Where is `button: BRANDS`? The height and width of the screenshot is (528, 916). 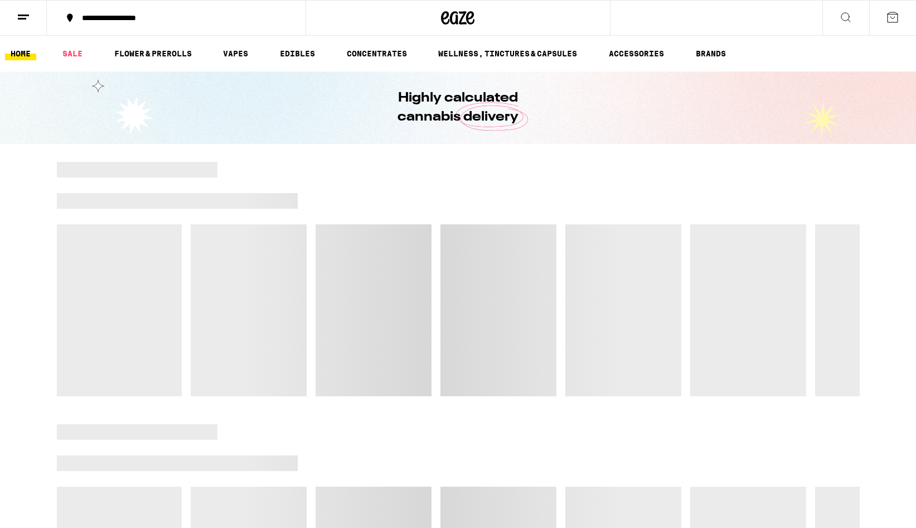
button: BRANDS is located at coordinates (711, 54).